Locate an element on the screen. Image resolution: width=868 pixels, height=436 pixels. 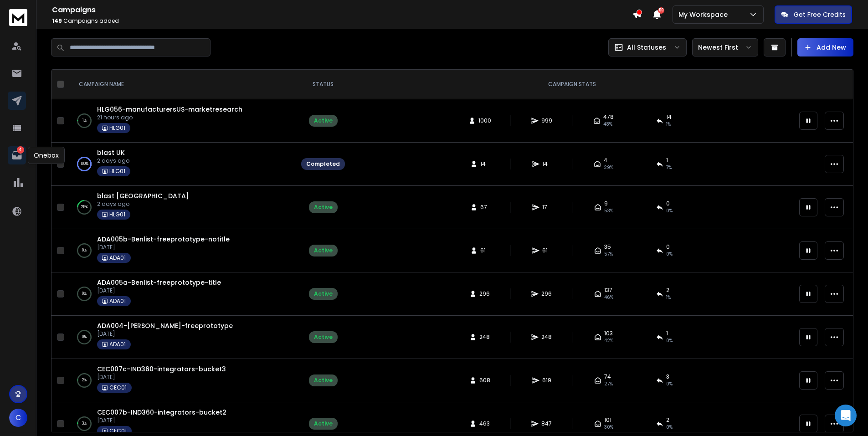
a: ADA005b-Benlist-freeprototype-notitle is located at coordinates (163, 239).